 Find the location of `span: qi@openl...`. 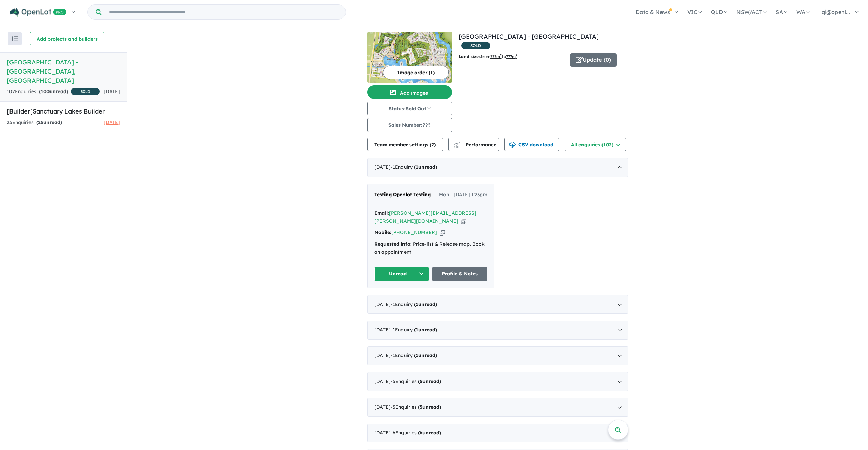

span: qi@openl... is located at coordinates (836, 12).